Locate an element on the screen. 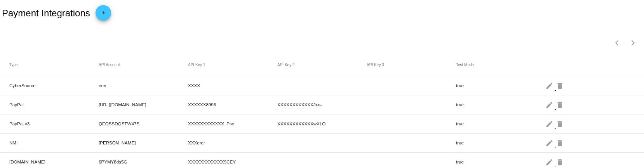 The image size is (644, 167). mat-cell: 6PYMY8ds5G is located at coordinates (144, 161).